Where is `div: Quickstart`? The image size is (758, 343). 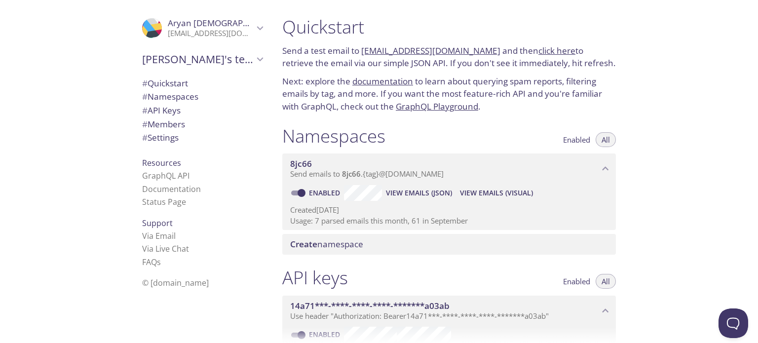
div: Quickstart is located at coordinates (202, 83).